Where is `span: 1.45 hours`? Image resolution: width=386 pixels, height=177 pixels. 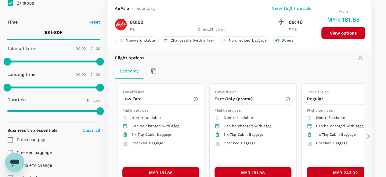 span: 1.45 hours is located at coordinates (91, 100).